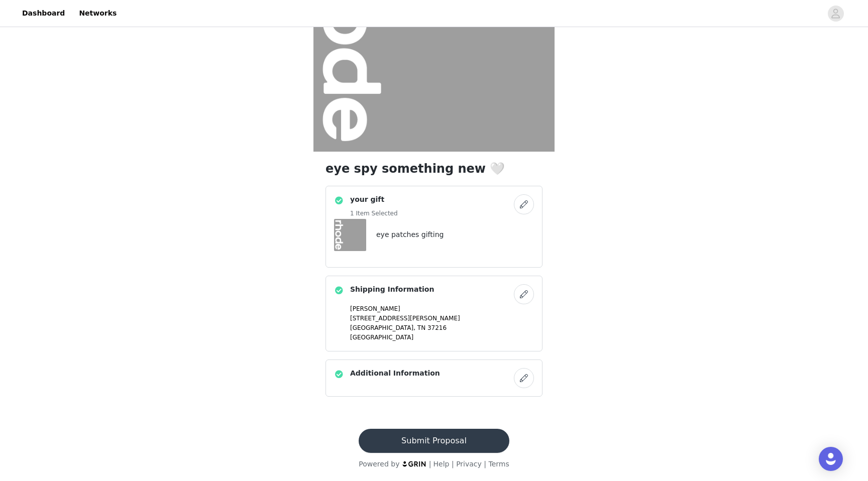 Image resolution: width=868 pixels, height=481 pixels. Describe the element at coordinates (434, 378) in the screenshot. I see `div: Additional Information` at that location.